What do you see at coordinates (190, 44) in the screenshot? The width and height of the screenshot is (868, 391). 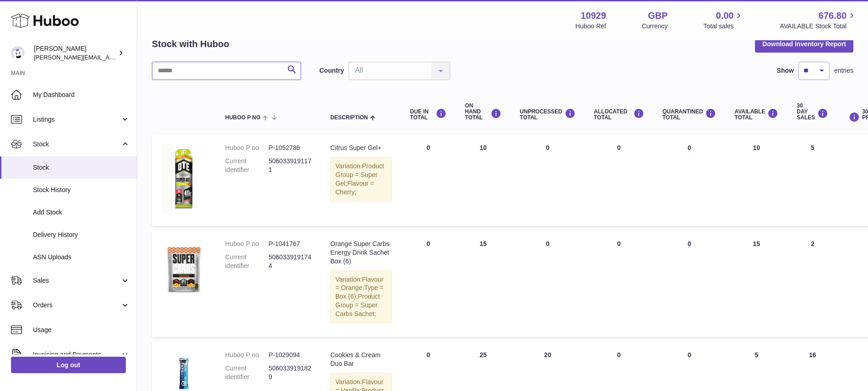 I see `h2: Stock with Huboo` at bounding box center [190, 44].